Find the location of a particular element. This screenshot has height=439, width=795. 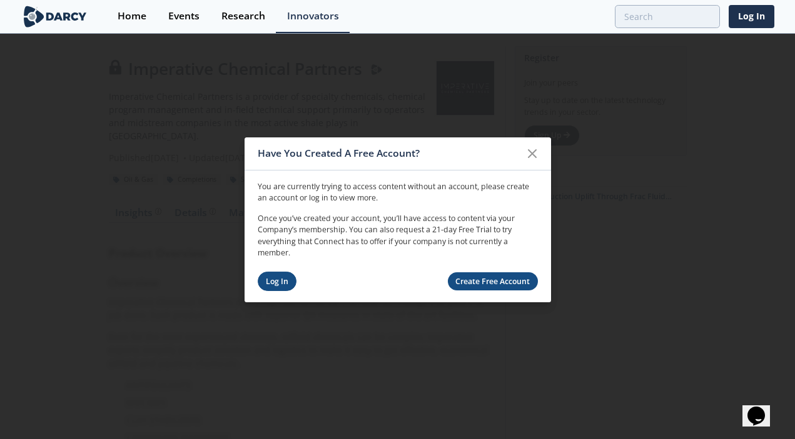

img: logo-wide.svg is located at coordinates (55, 16).